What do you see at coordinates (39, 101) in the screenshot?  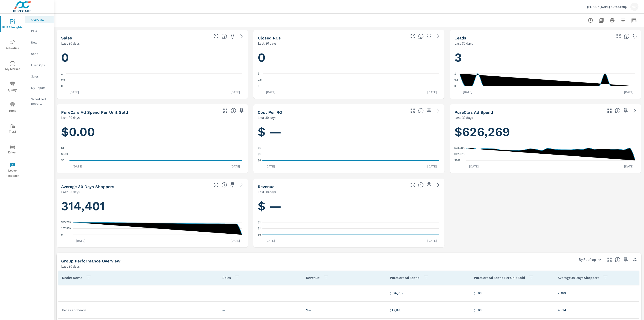 I see `div: Scheduled Reports` at bounding box center [39, 101].